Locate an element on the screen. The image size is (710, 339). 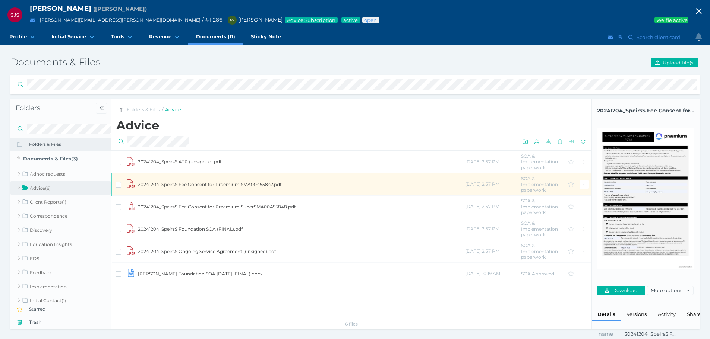
span: More options is located at coordinates (665, 291).